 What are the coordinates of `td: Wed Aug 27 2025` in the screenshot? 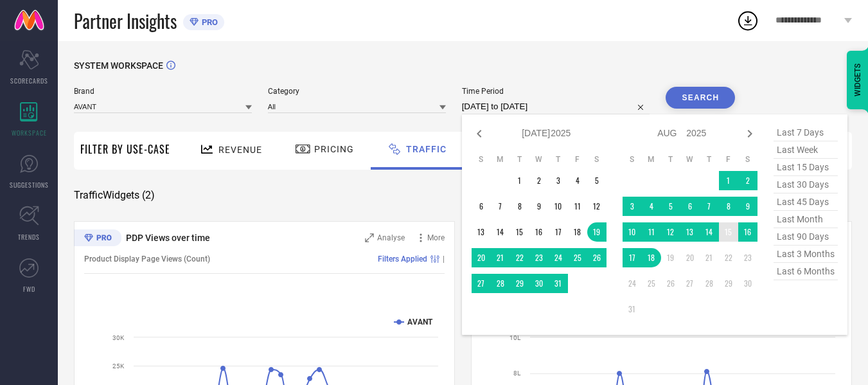 It's located at (690, 284).